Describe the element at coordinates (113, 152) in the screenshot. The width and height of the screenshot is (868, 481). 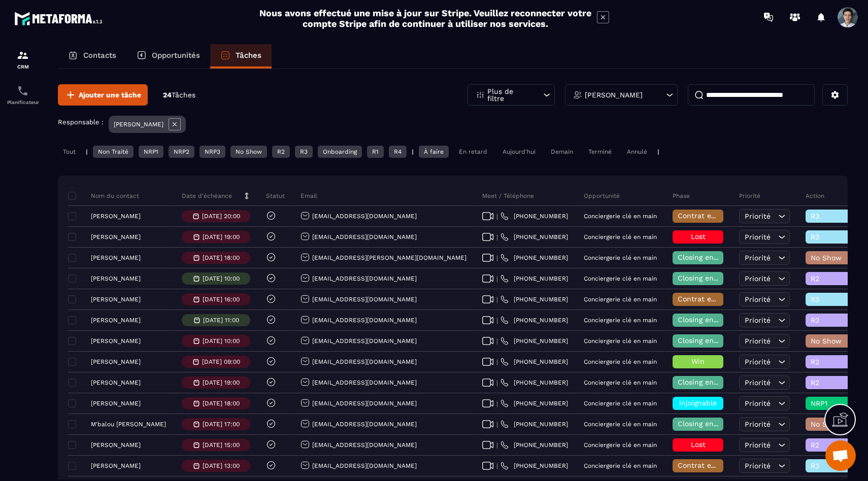
I see `div: Non Traité` at that location.